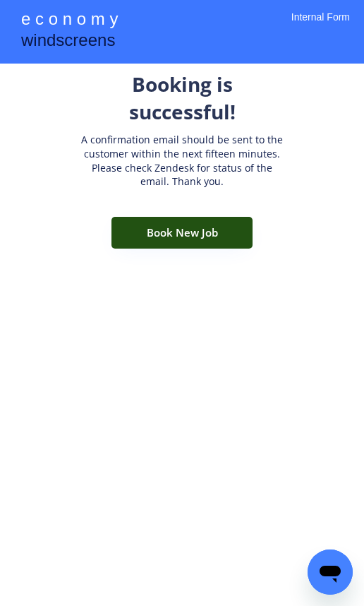  I want to click on div: windscreens, so click(67, 42).